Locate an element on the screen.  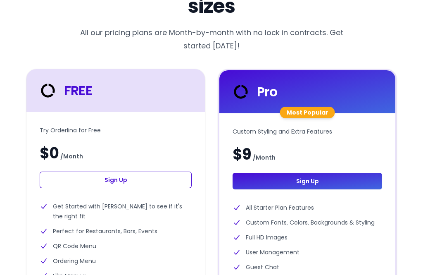
p: Custom Styling and Extra Features is located at coordinates (307, 132).